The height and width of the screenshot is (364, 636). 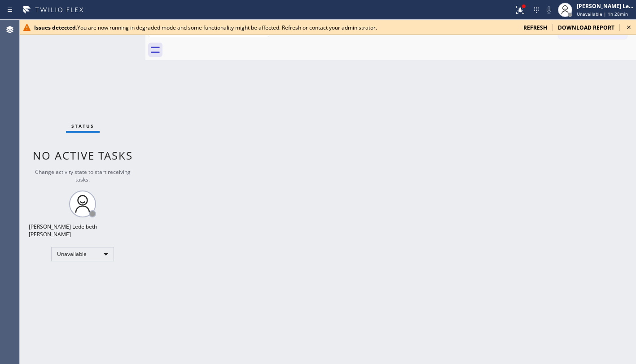 What do you see at coordinates (586, 27) in the screenshot?
I see `span: download report` at bounding box center [586, 27].